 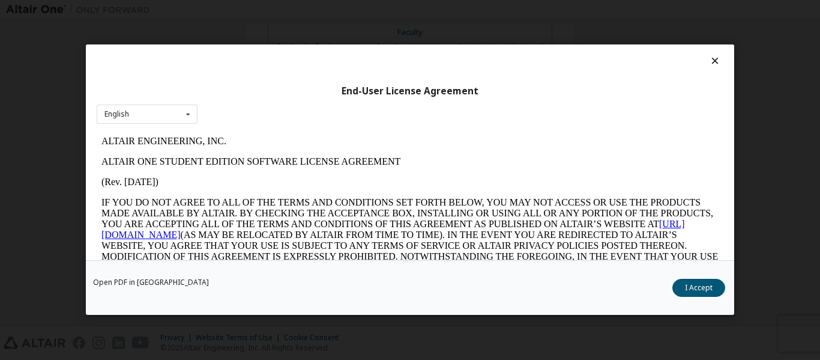 What do you see at coordinates (116, 114) in the screenshot?
I see `div: English` at bounding box center [116, 114].